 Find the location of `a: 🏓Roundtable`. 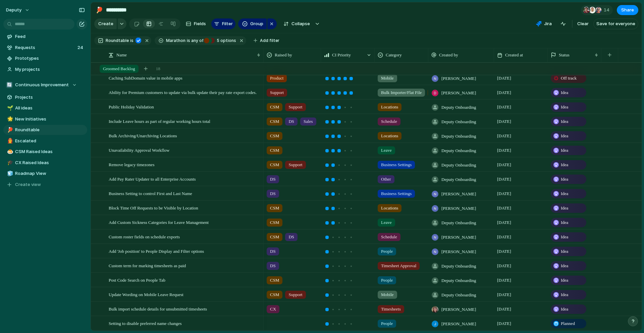

a: 🏓Roundtable is located at coordinates (46, 130).